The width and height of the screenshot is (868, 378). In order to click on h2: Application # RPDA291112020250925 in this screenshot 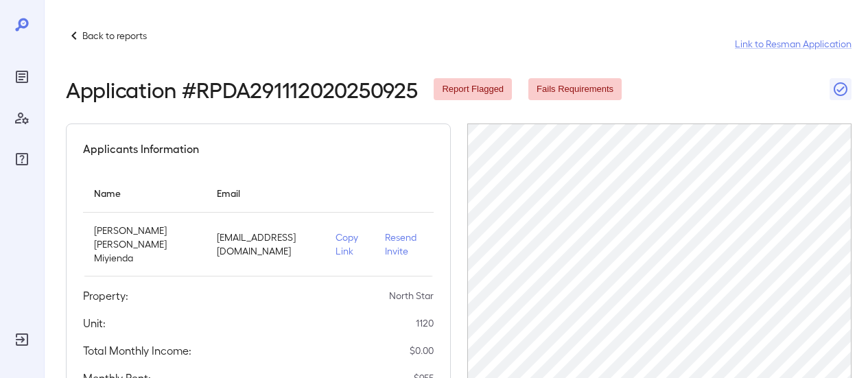, I will do `click(242, 89)`.